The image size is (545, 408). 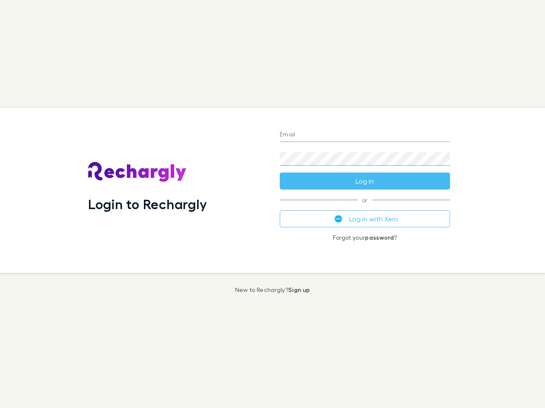 What do you see at coordinates (379, 237) in the screenshot?
I see `a: password` at bounding box center [379, 237].